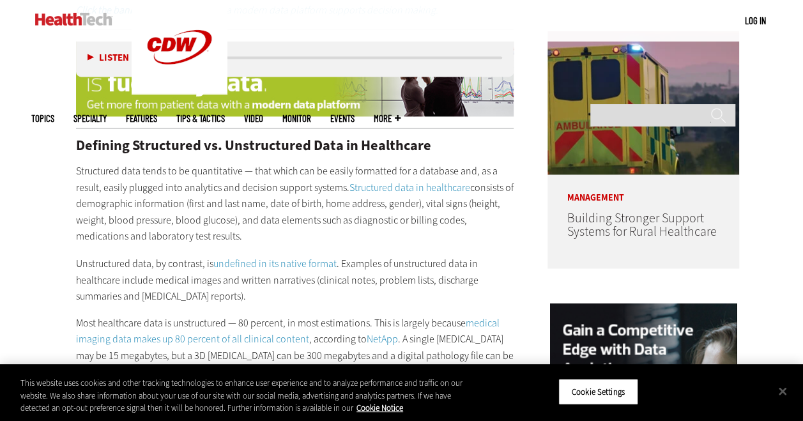 This screenshot has width=803, height=421. I want to click on img: ambulance driving down country road at sunset, so click(643, 102).